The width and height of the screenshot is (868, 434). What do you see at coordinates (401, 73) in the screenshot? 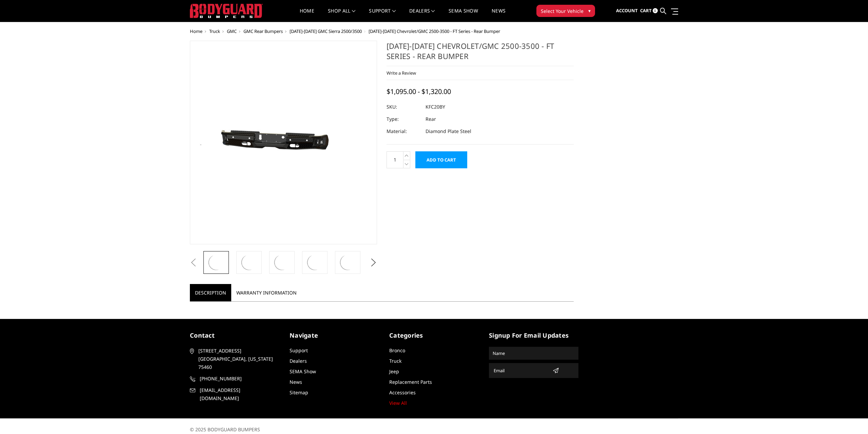
I see `a: Write a Review` at bounding box center [401, 73].